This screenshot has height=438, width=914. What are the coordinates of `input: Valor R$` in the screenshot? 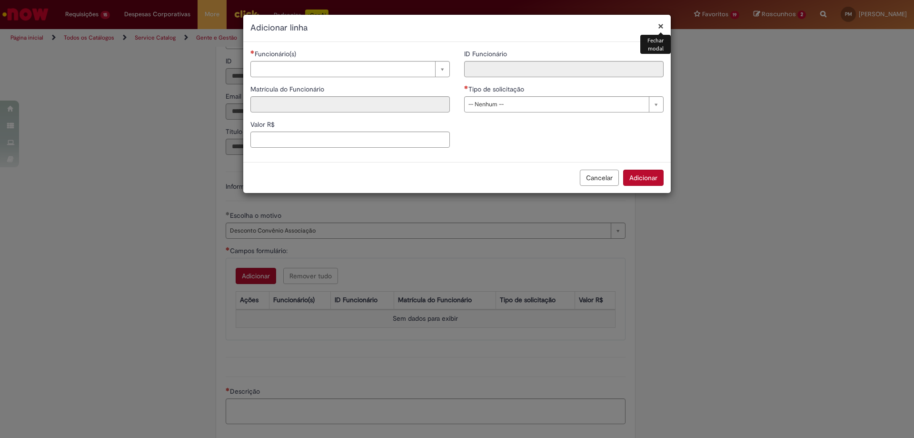 It's located at (350, 140).